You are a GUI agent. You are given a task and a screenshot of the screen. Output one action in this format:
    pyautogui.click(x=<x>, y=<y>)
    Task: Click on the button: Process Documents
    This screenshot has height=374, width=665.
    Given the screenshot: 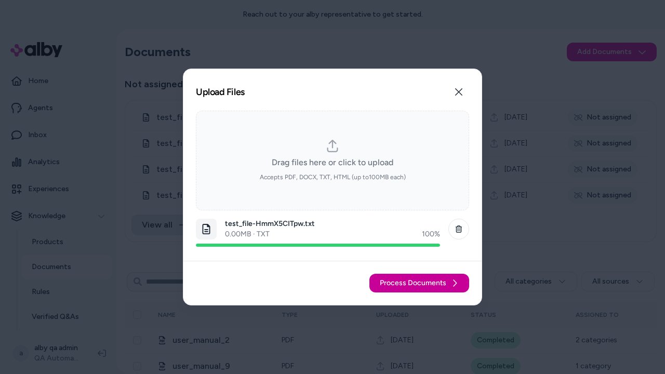 What is the action you would take?
    pyautogui.click(x=419, y=283)
    